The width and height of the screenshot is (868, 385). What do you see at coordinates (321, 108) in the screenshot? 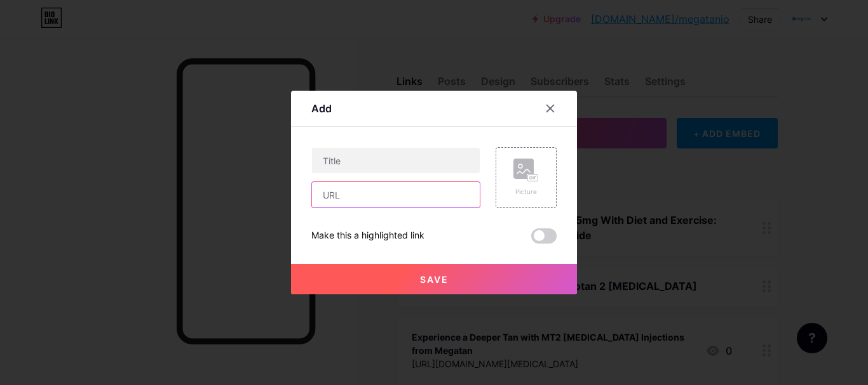
I see `div: Add` at bounding box center [321, 108].